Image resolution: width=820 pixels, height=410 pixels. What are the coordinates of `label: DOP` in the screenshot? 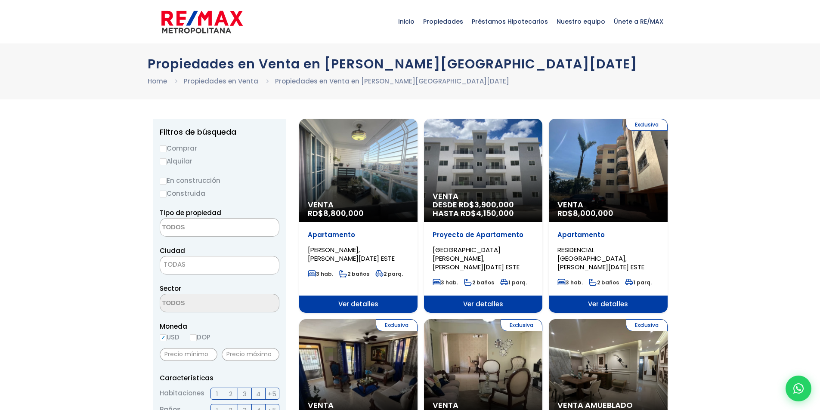 It's located at (200, 337).